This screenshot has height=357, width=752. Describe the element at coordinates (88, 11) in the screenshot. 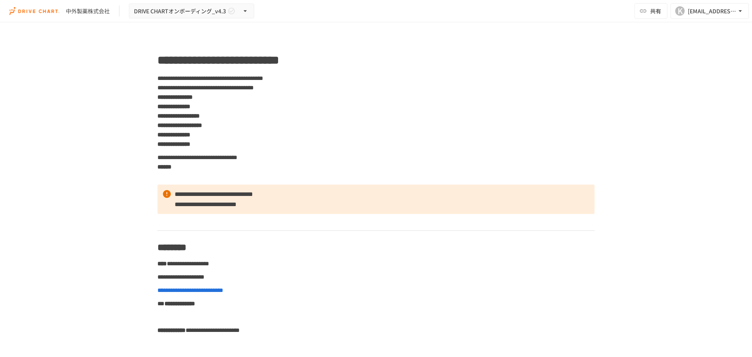

I see `div: 中外製薬株式会社` at that location.